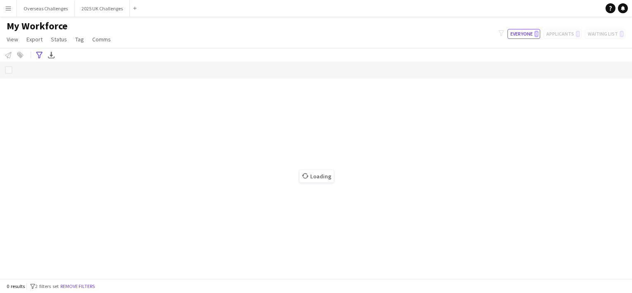 The height and width of the screenshot is (293, 632). Describe the element at coordinates (39, 55) in the screenshot. I see `app-action-btn: Advanced filters` at that location.